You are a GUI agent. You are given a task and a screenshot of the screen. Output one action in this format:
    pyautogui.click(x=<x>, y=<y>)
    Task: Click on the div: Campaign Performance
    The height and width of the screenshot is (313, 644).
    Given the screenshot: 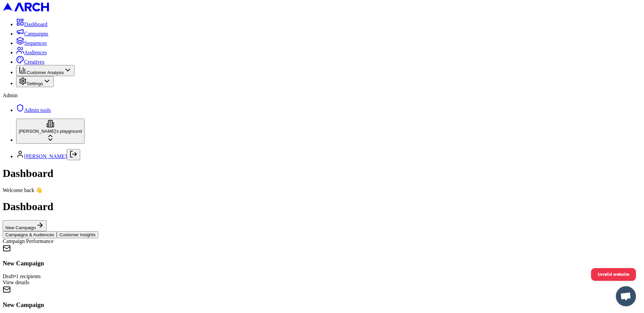 What is the action you would take?
    pyautogui.click(x=322, y=241)
    